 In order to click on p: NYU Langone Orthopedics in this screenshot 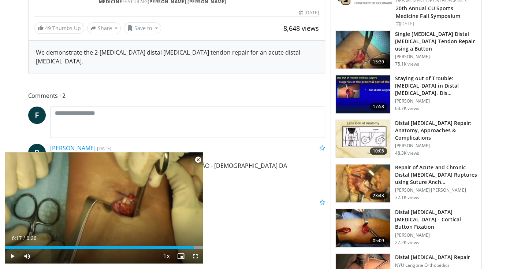, I will do `click(433, 265)`.